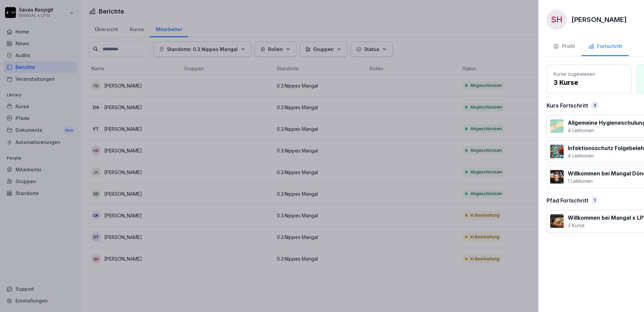 The width and height of the screenshot is (644, 312). I want to click on p: Kurse zugewiesen, so click(589, 74).